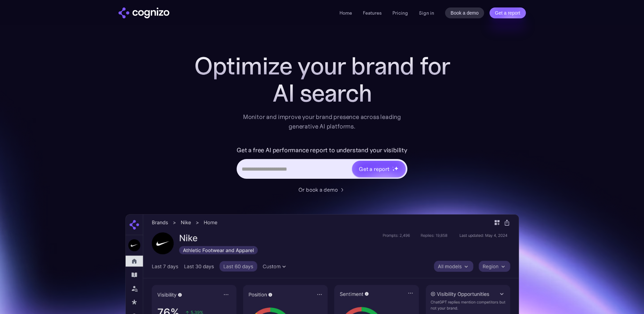 The height and width of the screenshot is (314, 644). I want to click on h1: Optimize your brand for, so click(322, 66).